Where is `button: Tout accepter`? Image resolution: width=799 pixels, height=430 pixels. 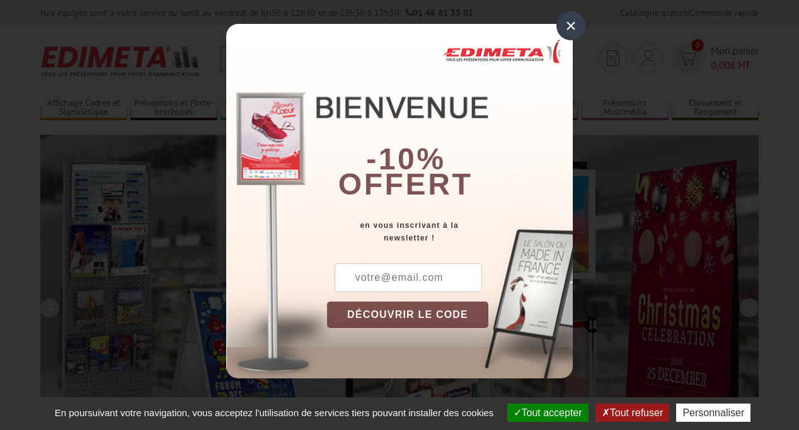 button: Tout accepter is located at coordinates (548, 413).